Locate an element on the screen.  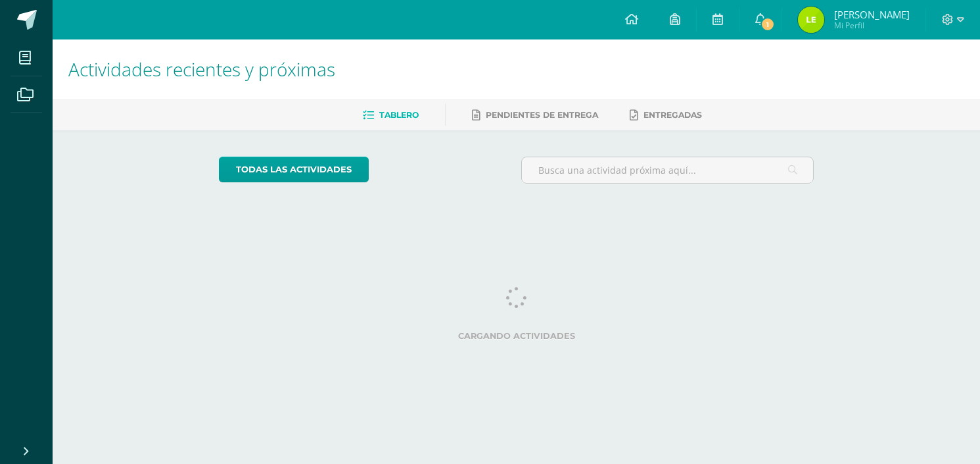
a: Tablero is located at coordinates (391, 115).